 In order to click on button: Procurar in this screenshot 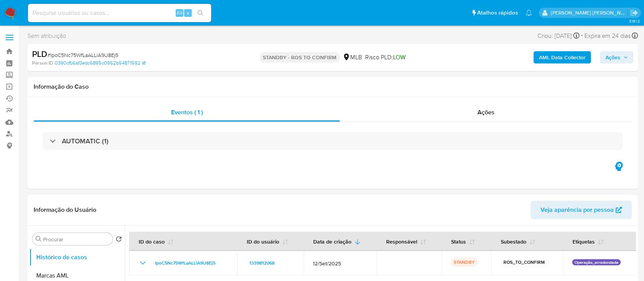, I will do `click(39, 239)`.